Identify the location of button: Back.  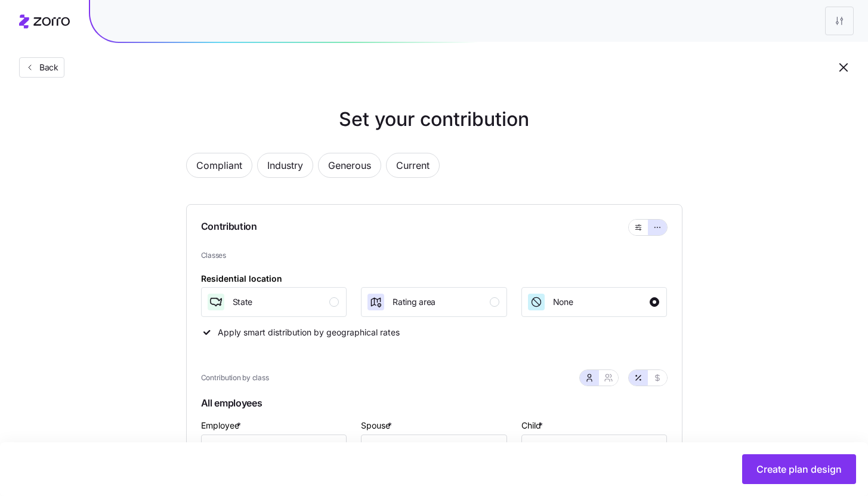
(42, 67).